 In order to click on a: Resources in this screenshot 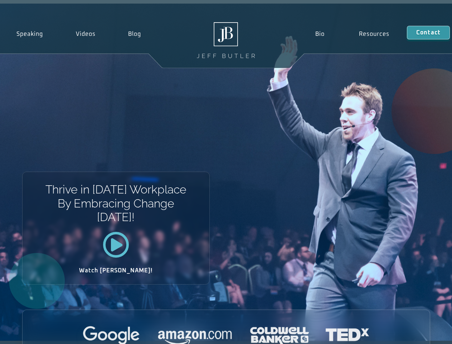, I will do `click(375, 34)`.